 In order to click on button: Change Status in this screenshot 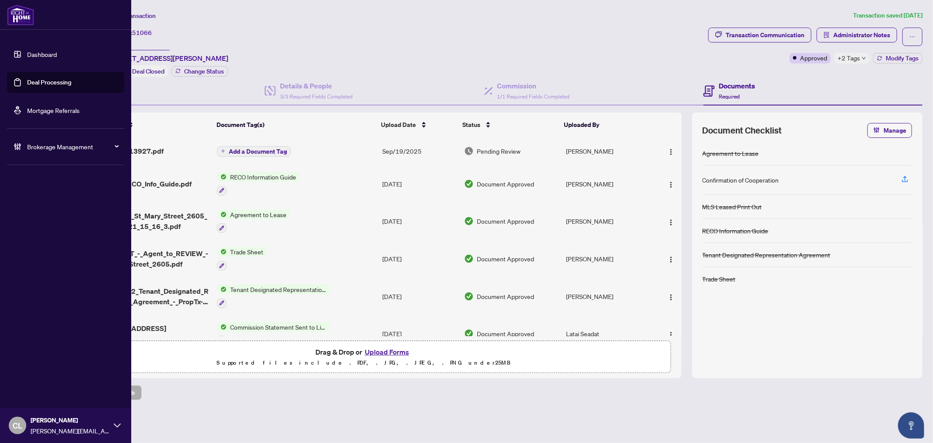, I will do `click(199, 71)`.